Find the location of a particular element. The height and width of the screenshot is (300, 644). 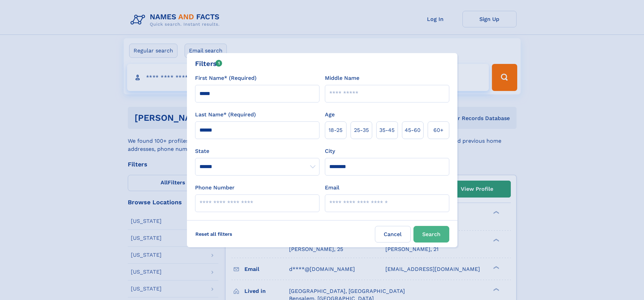

span: 45‑60 is located at coordinates (413, 130).